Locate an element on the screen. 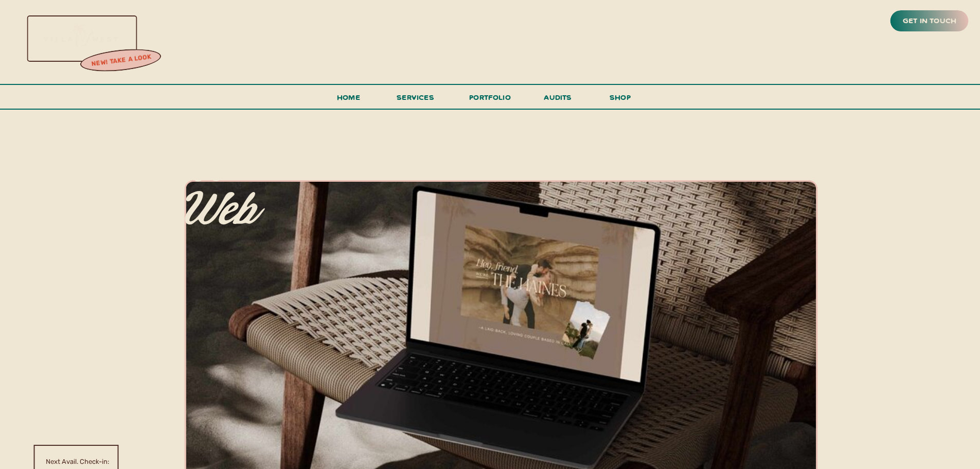 The width and height of the screenshot is (980, 469). a: get in touch is located at coordinates (930, 21).